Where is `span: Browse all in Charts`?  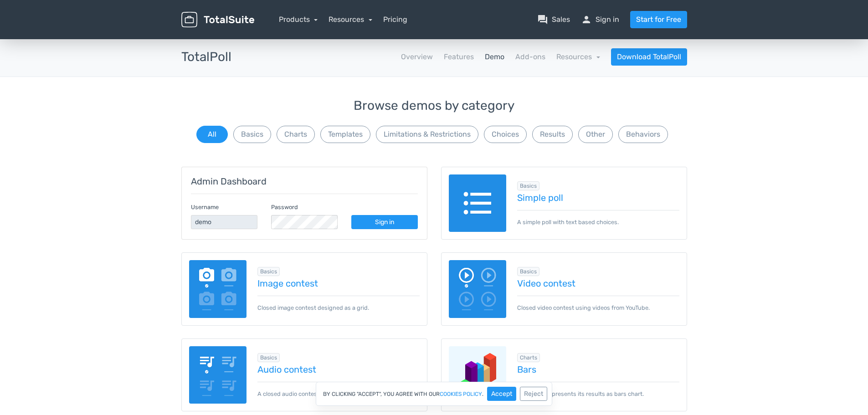
span: Browse all in Charts is located at coordinates (528, 358).